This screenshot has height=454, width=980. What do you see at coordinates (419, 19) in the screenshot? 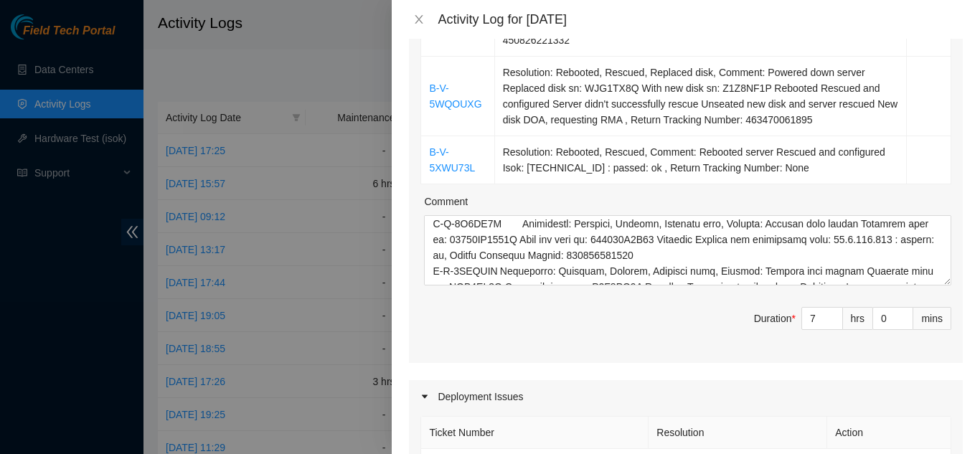
I see `span: close` at bounding box center [419, 19].